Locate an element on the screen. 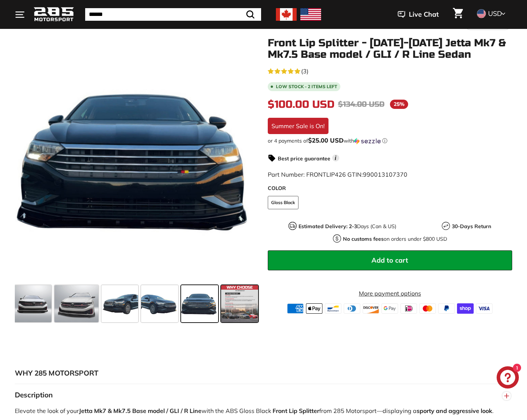 Image resolution: width=527 pixels, height=420 pixels. img: google_pay is located at coordinates (389, 308).